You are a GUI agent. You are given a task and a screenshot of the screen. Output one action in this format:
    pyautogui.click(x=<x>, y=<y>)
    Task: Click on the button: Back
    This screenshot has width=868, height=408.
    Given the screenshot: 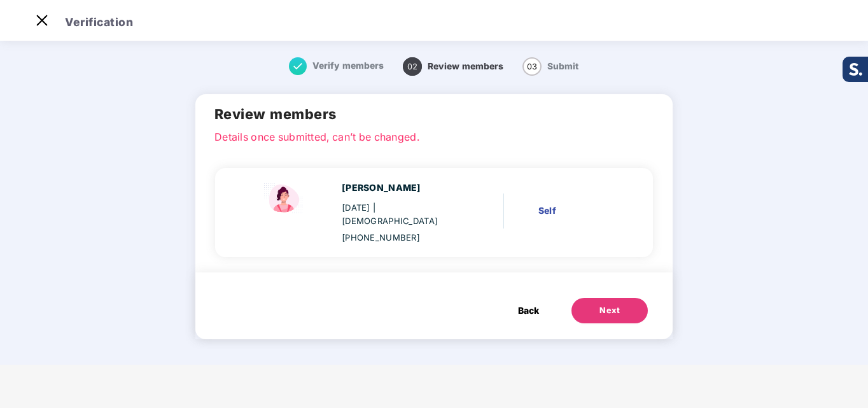 What is the action you would take?
    pyautogui.click(x=528, y=311)
    